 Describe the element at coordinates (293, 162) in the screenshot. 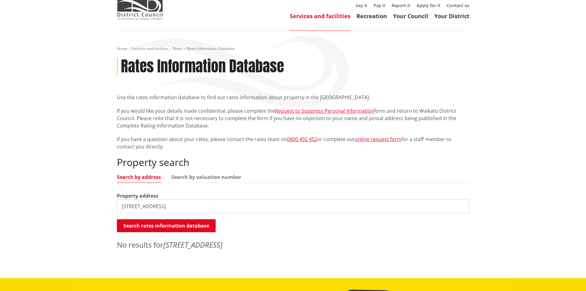

I see `h2: Property search` at that location.